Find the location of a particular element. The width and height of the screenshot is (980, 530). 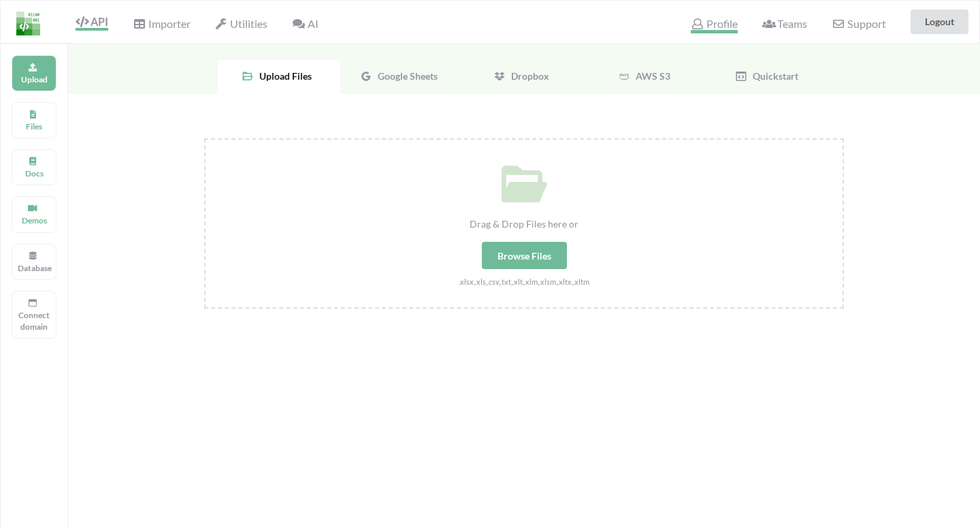

span: AI is located at coordinates (305, 23).